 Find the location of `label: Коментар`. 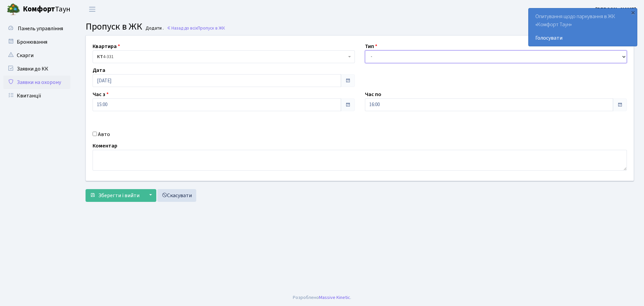

label: Коментар is located at coordinates (105, 146).